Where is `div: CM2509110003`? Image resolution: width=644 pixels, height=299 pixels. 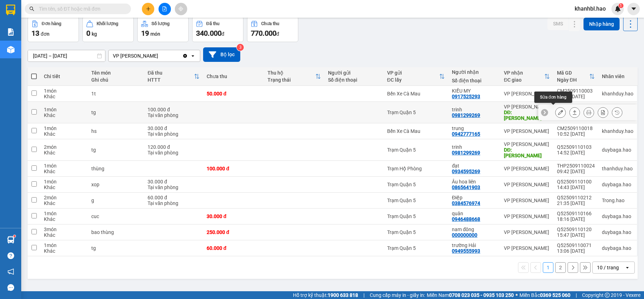
div: CM2509110003 is located at coordinates (576, 91).